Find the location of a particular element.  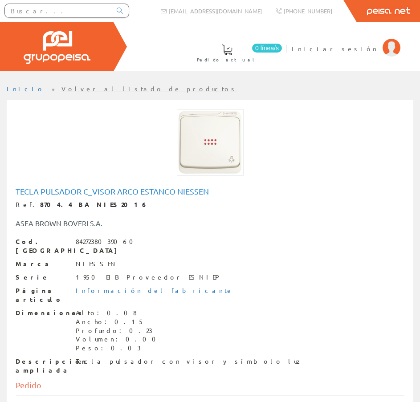

div: Alto: 0.08 is located at coordinates (118, 313).